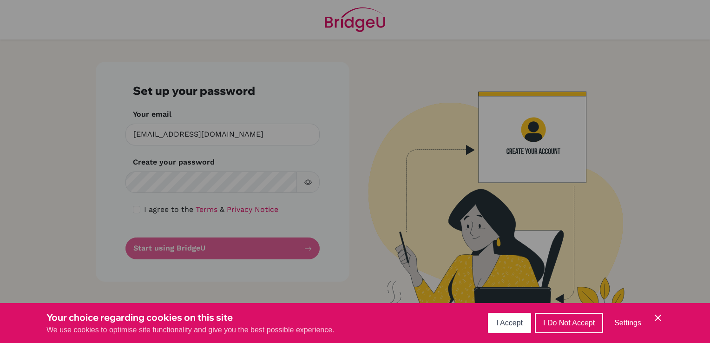  What do you see at coordinates (509, 323) in the screenshot?
I see `span: I Accept` at bounding box center [509, 323].